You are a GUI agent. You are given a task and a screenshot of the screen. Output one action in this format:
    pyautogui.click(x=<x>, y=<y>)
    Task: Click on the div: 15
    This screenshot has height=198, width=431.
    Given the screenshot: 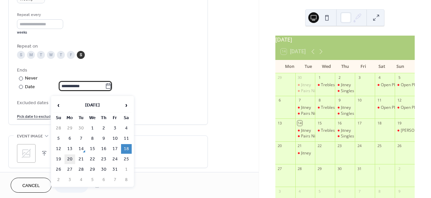 What is the action you would take?
    pyautogui.click(x=319, y=123)
    